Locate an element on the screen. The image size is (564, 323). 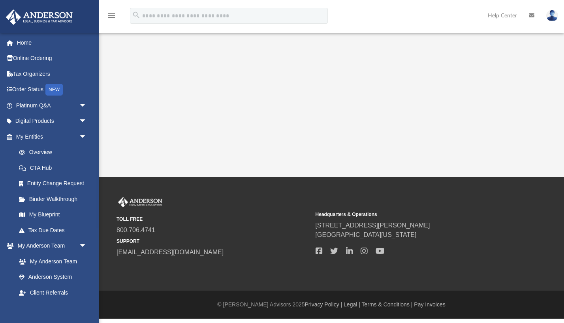
img: User Pic is located at coordinates (552, 15).